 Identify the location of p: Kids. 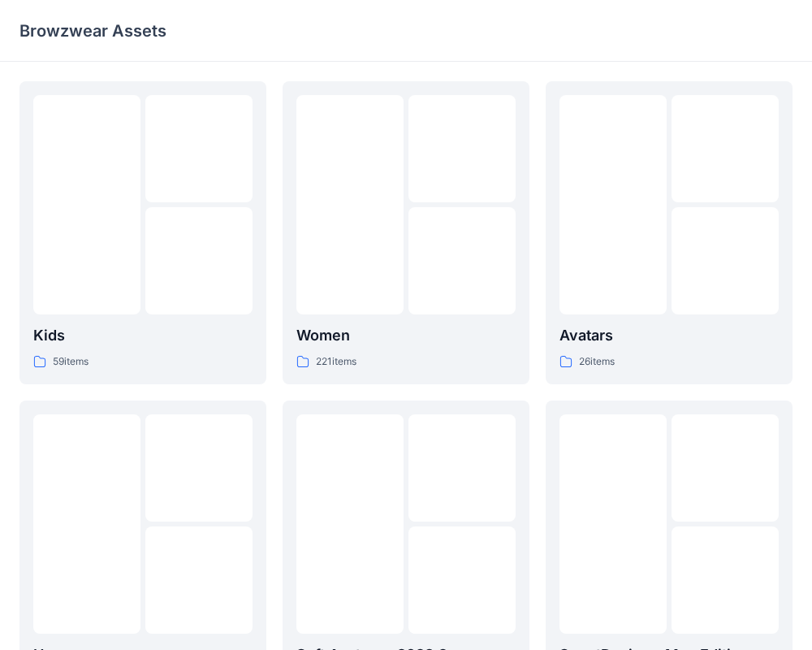
(143, 335).